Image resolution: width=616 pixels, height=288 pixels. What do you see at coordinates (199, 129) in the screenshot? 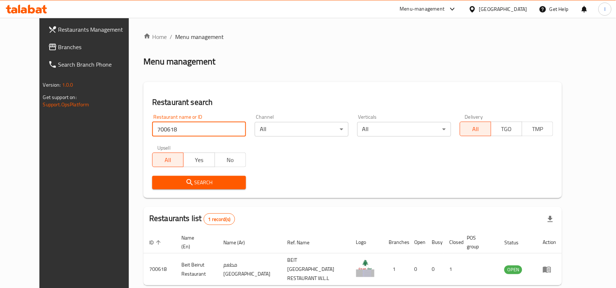
I see `input: Search for restaurant name or ID..` at bounding box center [199, 129].